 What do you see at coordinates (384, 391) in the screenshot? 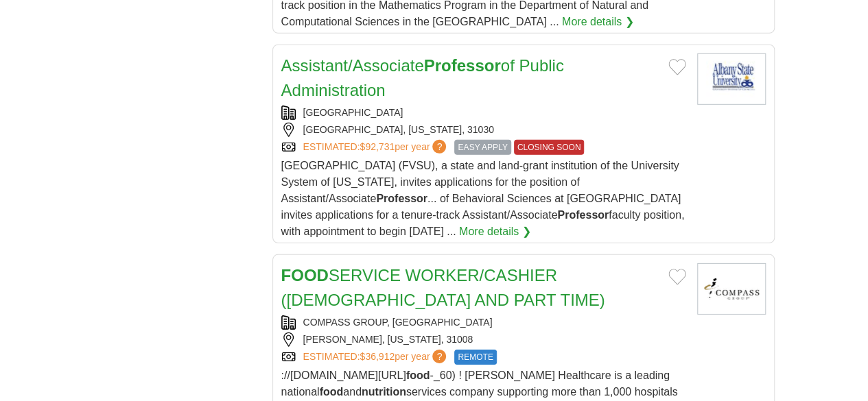
I see `strong: nutrition` at bounding box center [384, 391].